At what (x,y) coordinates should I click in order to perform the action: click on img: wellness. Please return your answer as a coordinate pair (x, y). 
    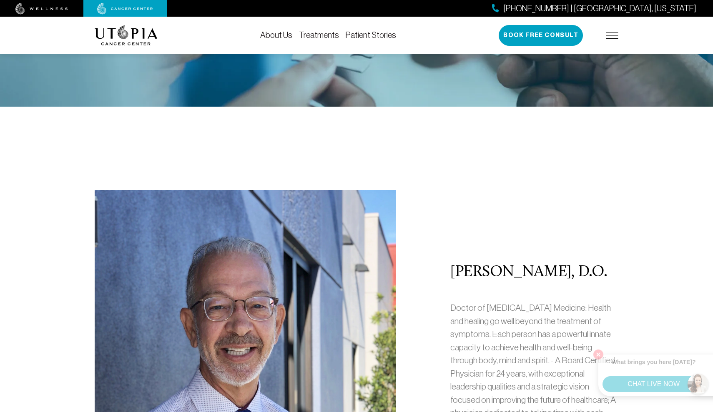
    Looking at the image, I should click on (42, 9).